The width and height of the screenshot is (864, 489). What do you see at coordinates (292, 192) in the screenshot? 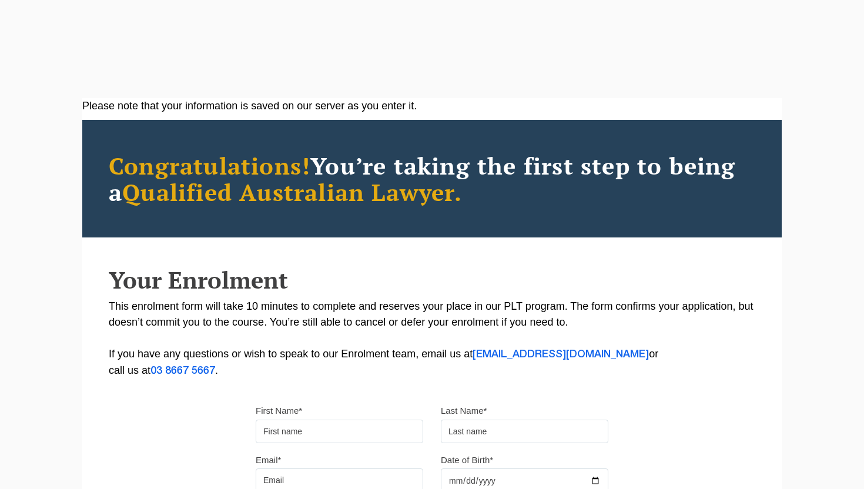
I see `span: Qualified Australian Lawyer.` at bounding box center [292, 192].